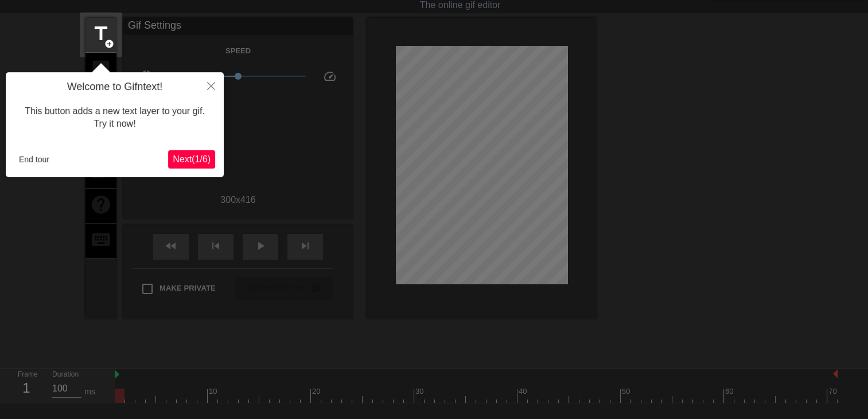  I want to click on button: Close, so click(211, 85).